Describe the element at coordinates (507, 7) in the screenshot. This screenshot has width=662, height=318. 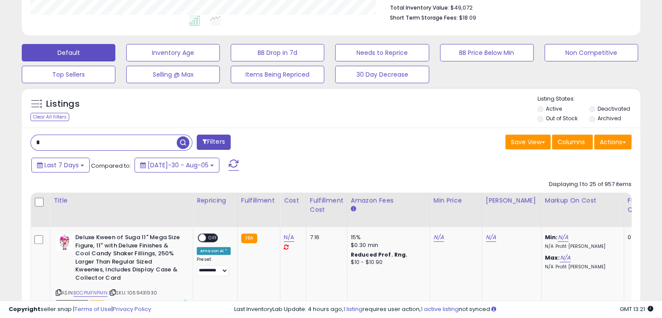
I see `li: $49,072` at that location.